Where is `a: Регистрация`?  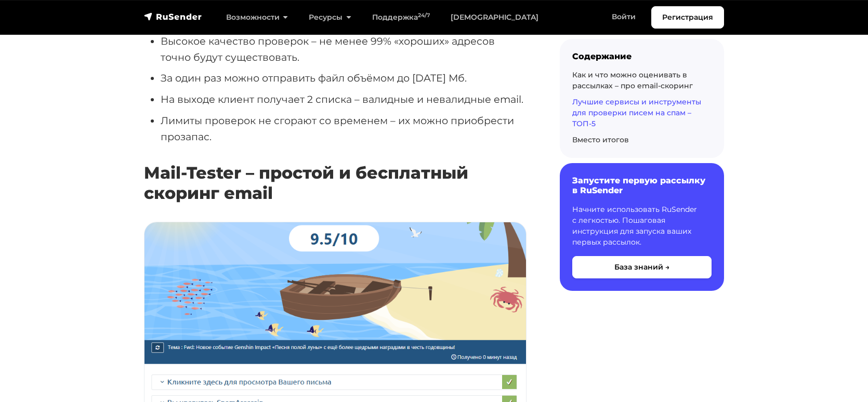 a: Регистрация is located at coordinates (688, 17).